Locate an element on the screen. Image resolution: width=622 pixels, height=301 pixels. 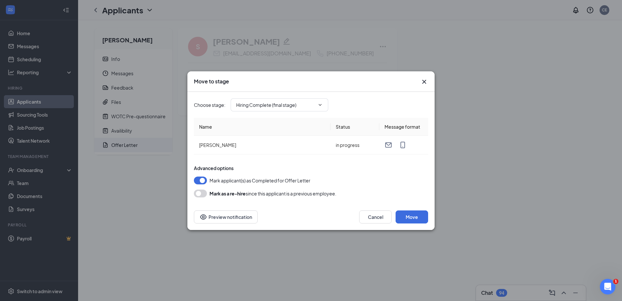
td: in progress is located at coordinates (355, 145).